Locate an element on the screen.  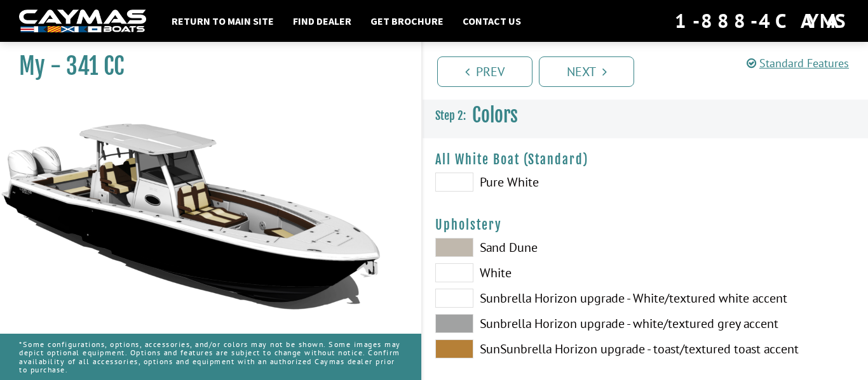
a: Contact Us is located at coordinates (492, 21).